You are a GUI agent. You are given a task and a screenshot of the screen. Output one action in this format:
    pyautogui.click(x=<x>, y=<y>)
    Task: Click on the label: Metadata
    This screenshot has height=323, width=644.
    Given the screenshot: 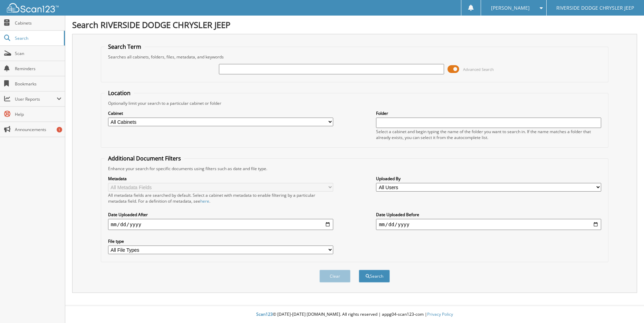 What is the action you would take?
    pyautogui.click(x=220, y=178)
    